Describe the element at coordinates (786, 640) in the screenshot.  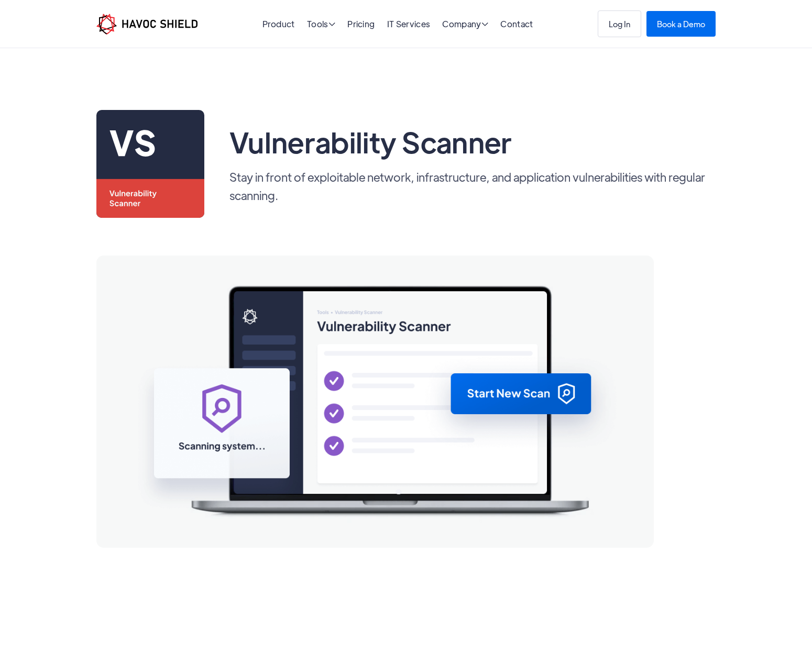
I see `div: Chat Widget` at that location.